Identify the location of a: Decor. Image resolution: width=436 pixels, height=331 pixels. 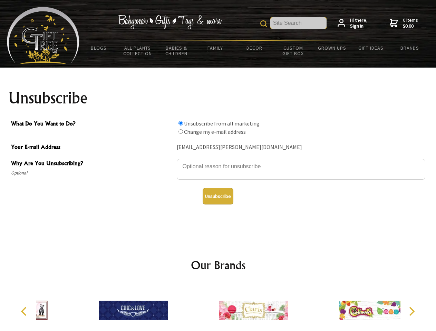
(254, 48).